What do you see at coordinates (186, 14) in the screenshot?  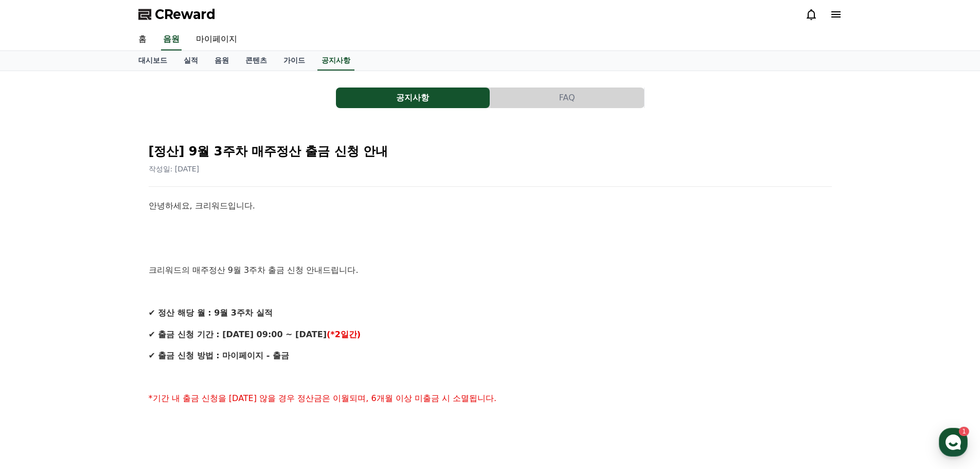 I see `span: CReward` at bounding box center [186, 14].